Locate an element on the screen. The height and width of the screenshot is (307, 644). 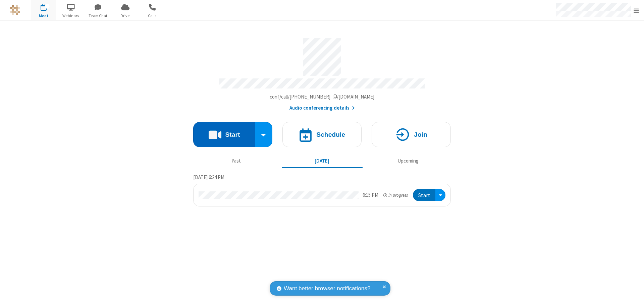
button: Audio conferencing details is located at coordinates (322, 108).